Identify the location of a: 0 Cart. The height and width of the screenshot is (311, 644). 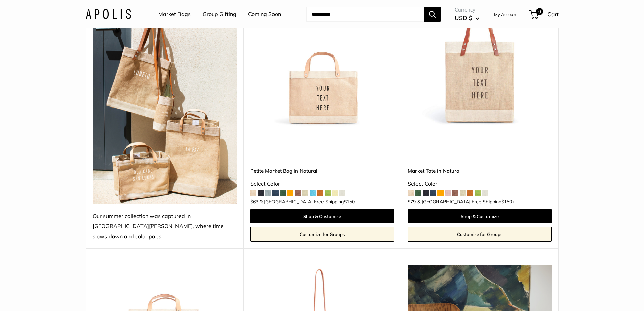
(544, 14).